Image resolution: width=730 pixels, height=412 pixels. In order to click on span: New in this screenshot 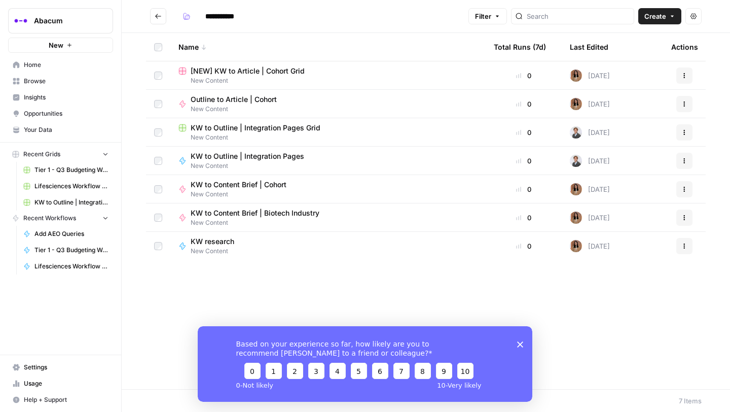, I will do `click(56, 45)`.